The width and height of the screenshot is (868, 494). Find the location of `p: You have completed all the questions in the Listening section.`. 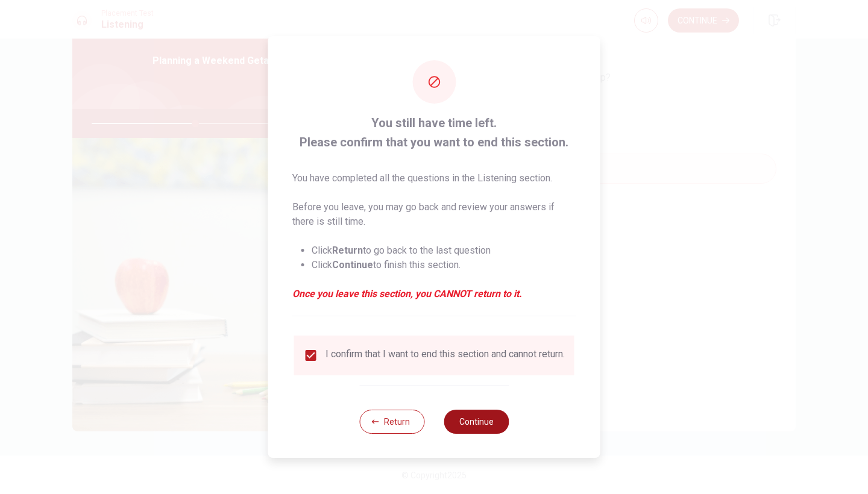

p: You have completed all the questions in the Listening section. is located at coordinates (434, 178).